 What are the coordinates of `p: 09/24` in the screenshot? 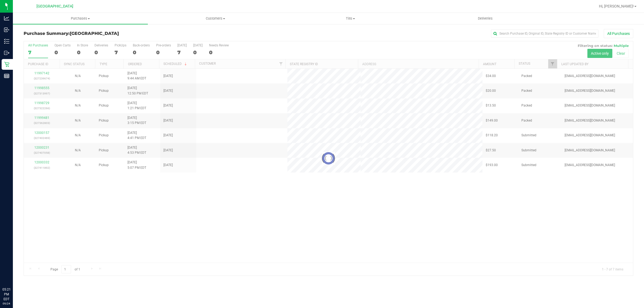 It's located at (6, 303).